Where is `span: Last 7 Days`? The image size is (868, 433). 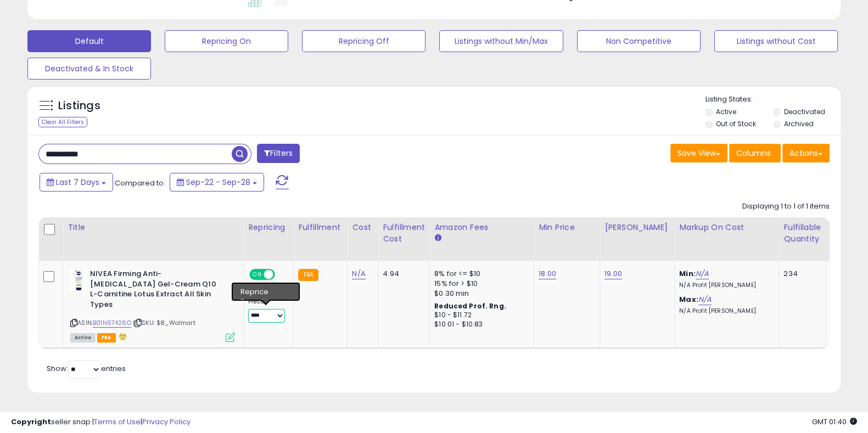
span: Last 7 Days is located at coordinates (78, 182).